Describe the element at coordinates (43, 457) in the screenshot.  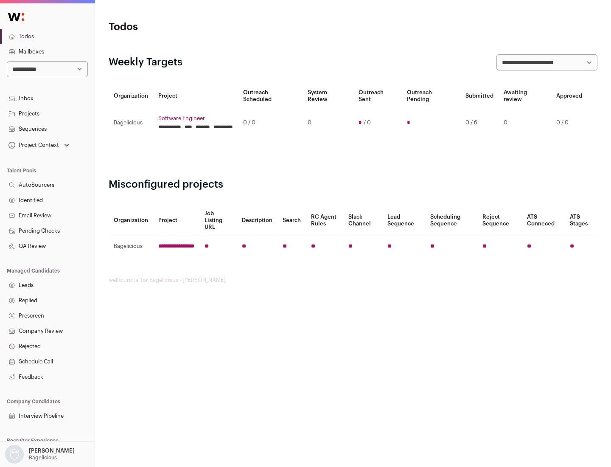
I see `p: Bagelicious` at that location.